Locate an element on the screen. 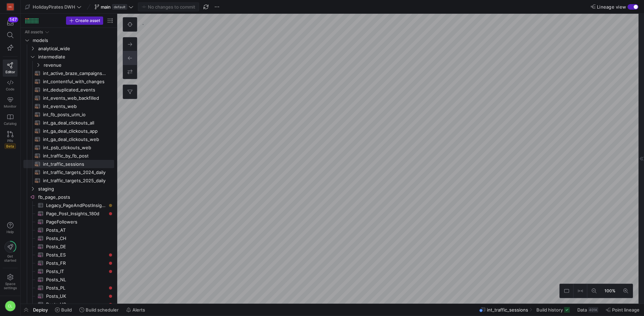 The width and height of the screenshot is (644, 316). button: CL is located at coordinates (10, 306).